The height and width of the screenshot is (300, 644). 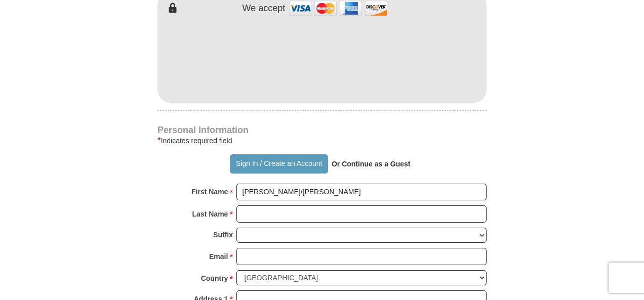 What do you see at coordinates (218, 257) in the screenshot?
I see `strong: Email` at bounding box center [218, 257].